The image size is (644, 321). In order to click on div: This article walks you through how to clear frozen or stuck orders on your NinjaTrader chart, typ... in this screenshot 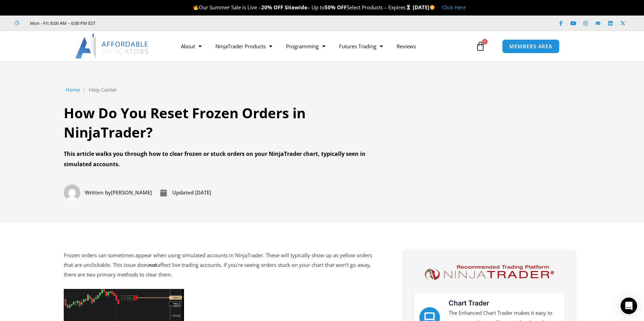, I will do `click(222, 159)`.